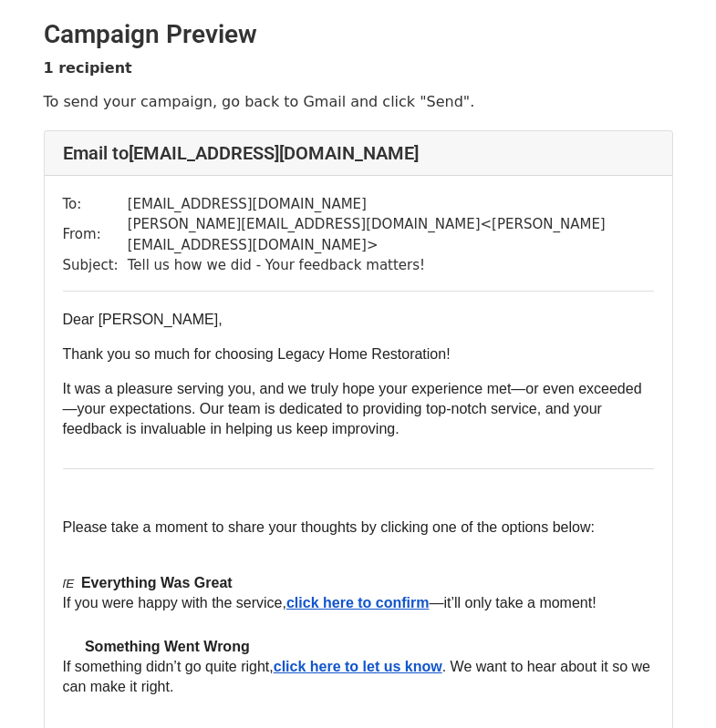  What do you see at coordinates (511, 602) in the screenshot?
I see `span: —it’ll only take a moment!` at bounding box center [511, 602].